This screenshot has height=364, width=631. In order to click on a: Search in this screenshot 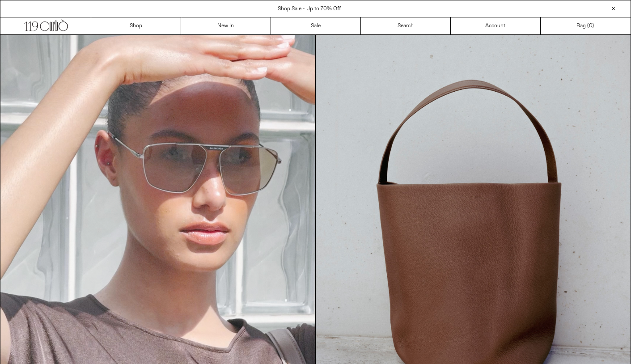, I will do `click(406, 26)`.